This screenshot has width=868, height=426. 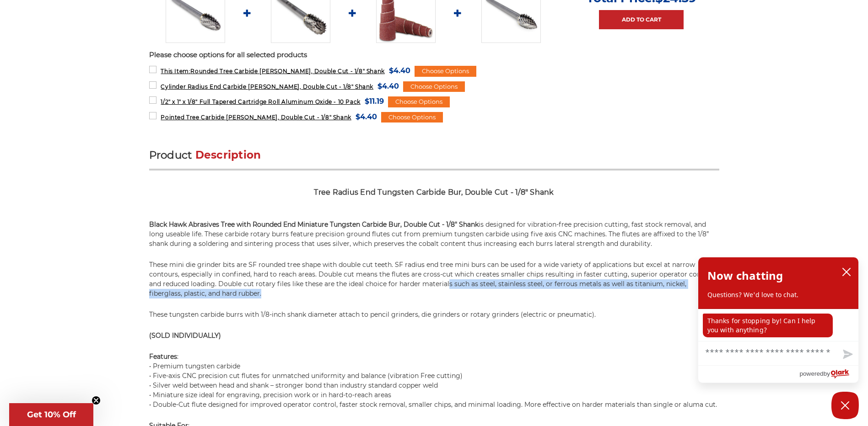 I want to click on span: $11.19, so click(x=374, y=101).